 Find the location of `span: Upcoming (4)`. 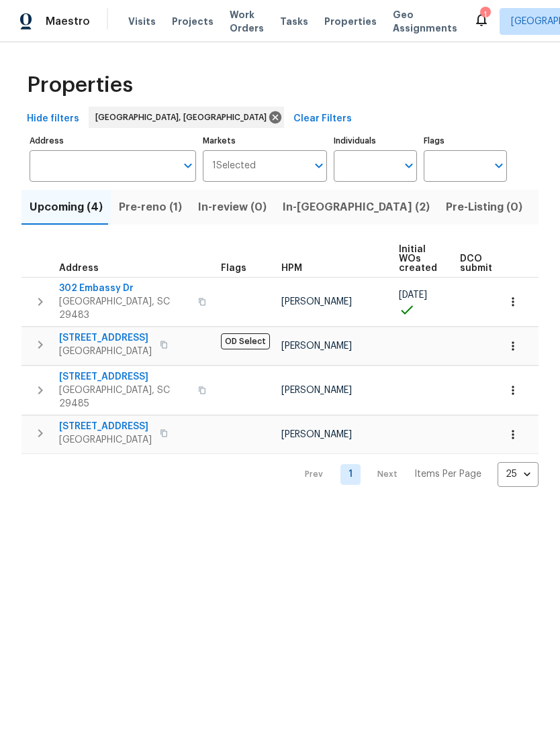

span: Upcoming (4) is located at coordinates (65, 207).